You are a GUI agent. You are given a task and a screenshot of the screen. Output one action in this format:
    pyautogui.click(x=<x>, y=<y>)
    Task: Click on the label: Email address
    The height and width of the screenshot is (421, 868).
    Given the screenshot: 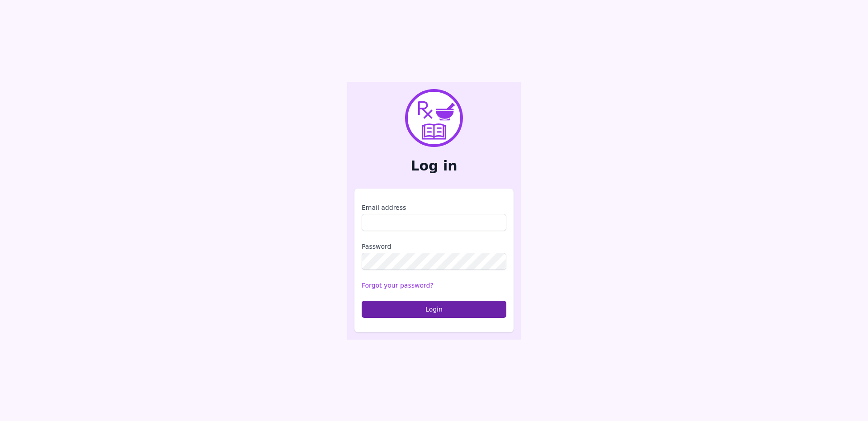 What is the action you would take?
    pyautogui.click(x=434, y=207)
    